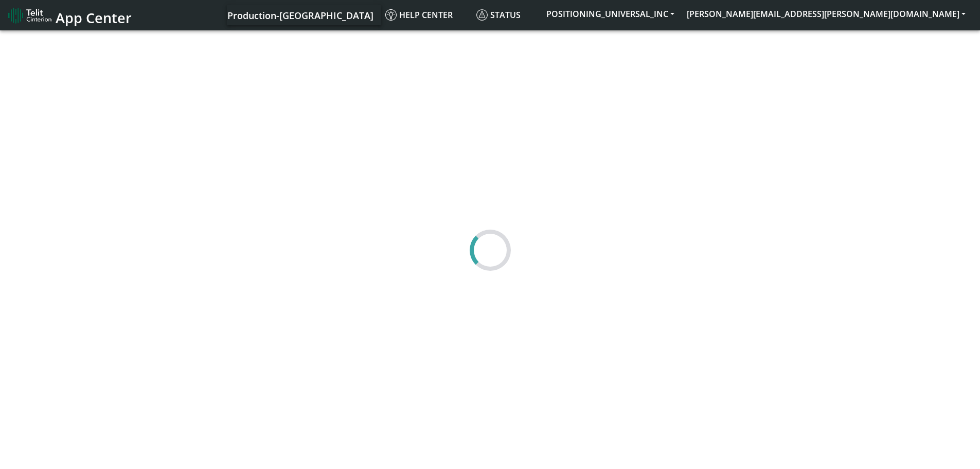 This screenshot has width=980, height=469. Describe the element at coordinates (610, 14) in the screenshot. I see `button: POSITIONING_UNIVERSAL_INC` at that location.